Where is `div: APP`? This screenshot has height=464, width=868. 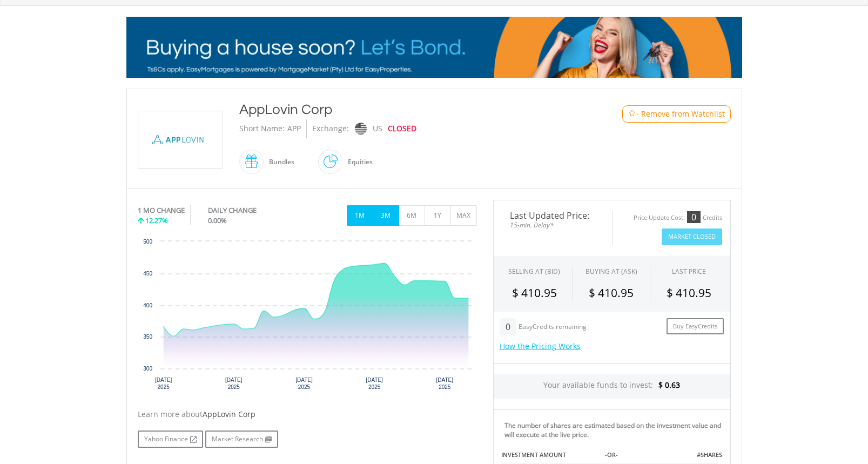
div: APP is located at coordinates (294, 129).